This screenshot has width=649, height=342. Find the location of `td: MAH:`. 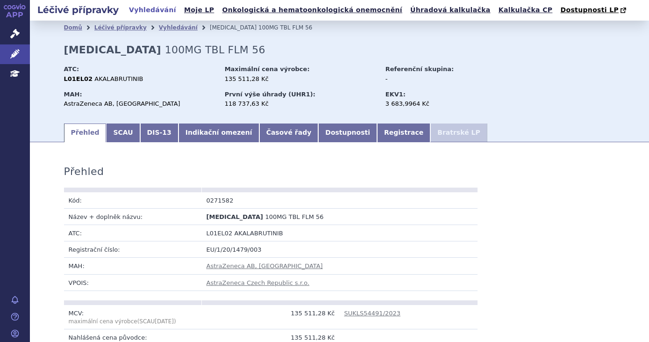

td: MAH: is located at coordinates (133, 265).